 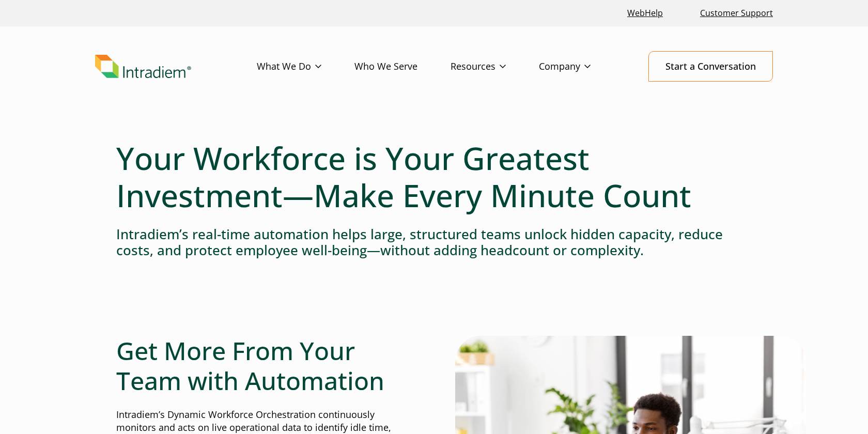 I want to click on a: Link to homepage of Intradiem, so click(x=176, y=67).